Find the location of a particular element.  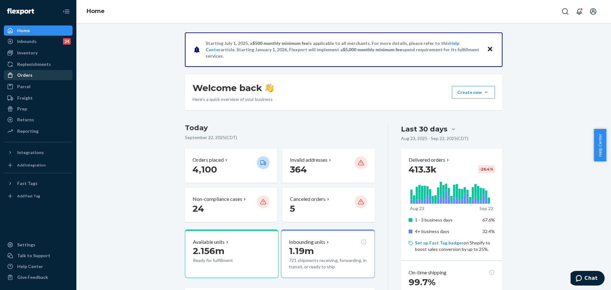

span: $500 monthly minimum fee is located at coordinates (280, 43).